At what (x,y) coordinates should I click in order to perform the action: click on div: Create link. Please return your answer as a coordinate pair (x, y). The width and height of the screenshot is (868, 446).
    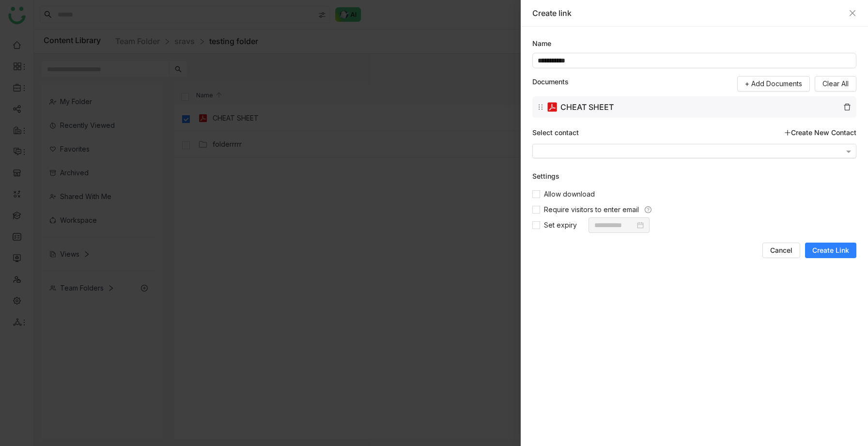
    Looking at the image, I should click on (688, 13).